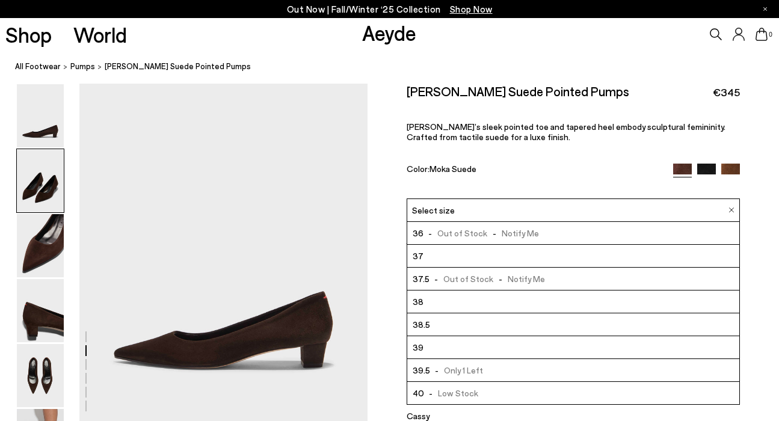 The image size is (779, 421). I want to click on span: 39, so click(418, 347).